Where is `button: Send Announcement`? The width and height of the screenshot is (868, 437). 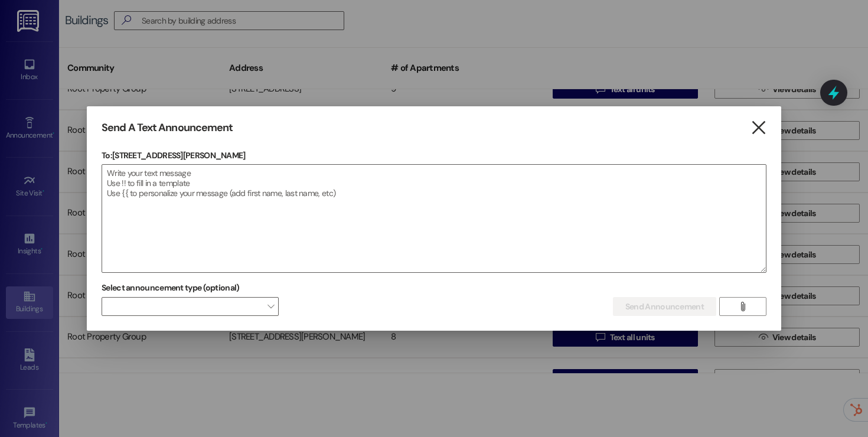
button: Send Announcement is located at coordinates (664, 306).